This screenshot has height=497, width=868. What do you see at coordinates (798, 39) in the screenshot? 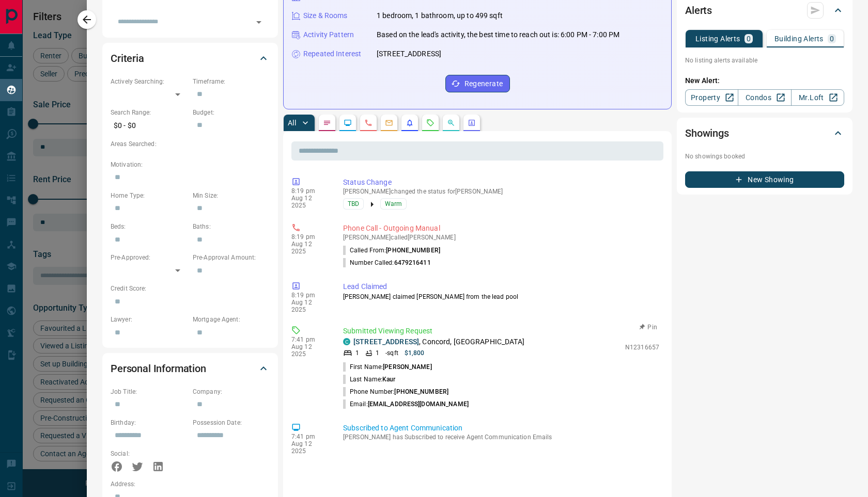
I see `p: Building Alerts` at bounding box center [798, 39].